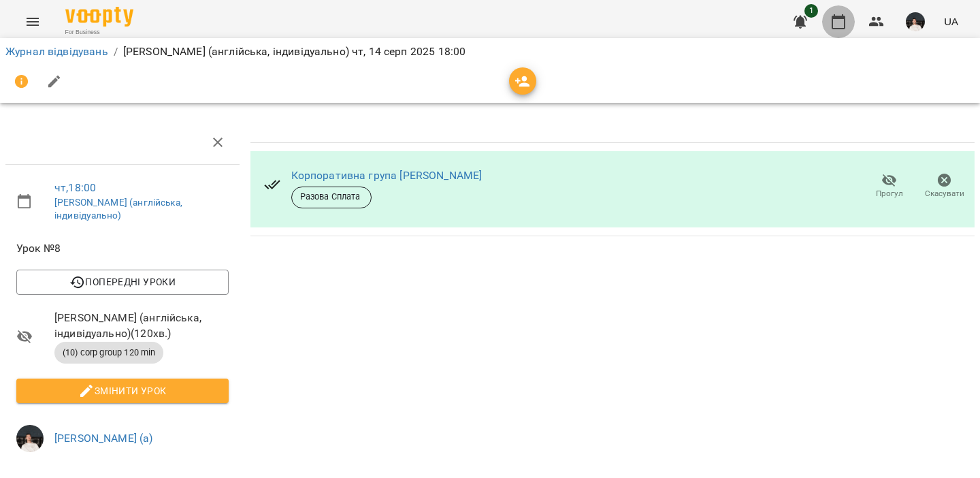  I want to click on span: Попередні уроки, so click(122, 282).